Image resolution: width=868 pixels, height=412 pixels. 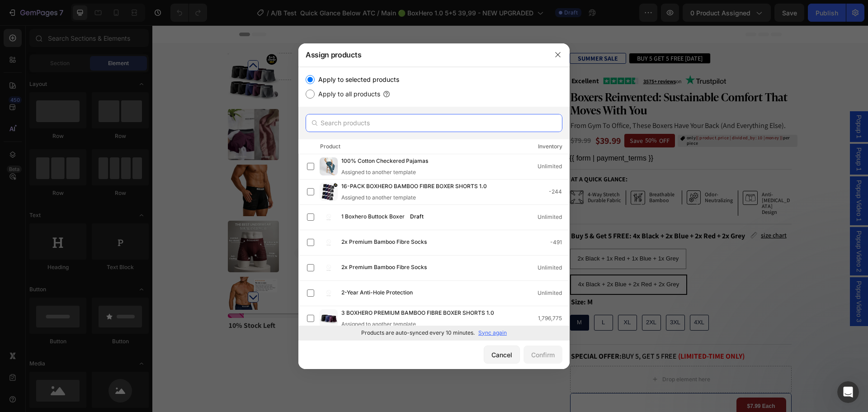 What do you see at coordinates (502, 355) in the screenshot?
I see `div: Cancel` at bounding box center [502, 355].